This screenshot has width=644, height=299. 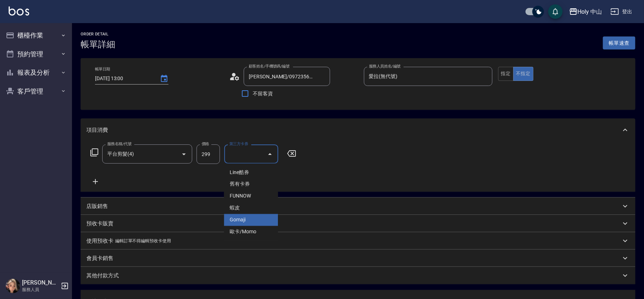 I want to click on input: YYYY/MM/DD hh:mm, so click(x=124, y=78).